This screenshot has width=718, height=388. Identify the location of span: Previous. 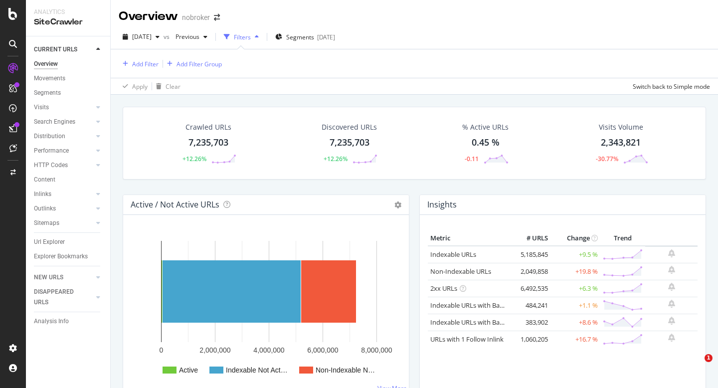
(185, 36).